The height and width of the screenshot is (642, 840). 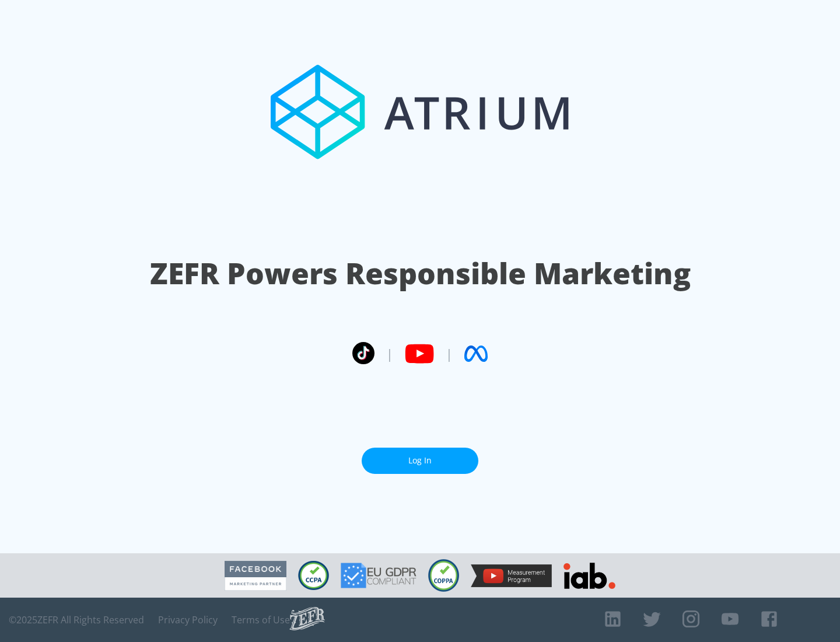 What do you see at coordinates (77, 620) in the screenshot?
I see `span: © 2025 ZEFR All Rights Reserved` at bounding box center [77, 620].